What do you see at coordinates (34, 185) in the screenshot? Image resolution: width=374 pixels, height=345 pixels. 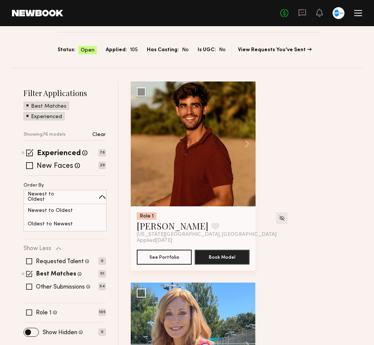 I see `p: Order By` at bounding box center [34, 185].